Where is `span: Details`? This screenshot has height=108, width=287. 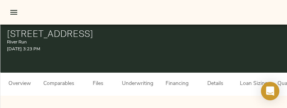 span: Details is located at coordinates (215, 84).